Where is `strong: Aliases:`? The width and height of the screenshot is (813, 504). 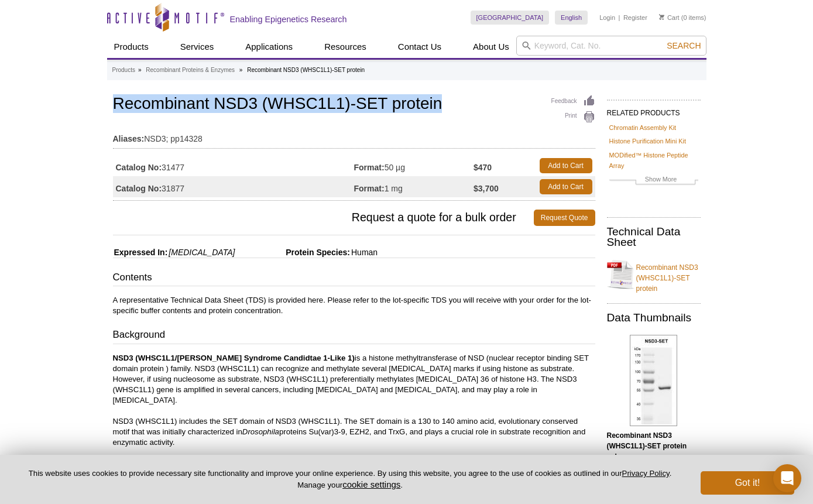 strong: Aliases: is located at coordinates (129, 139).